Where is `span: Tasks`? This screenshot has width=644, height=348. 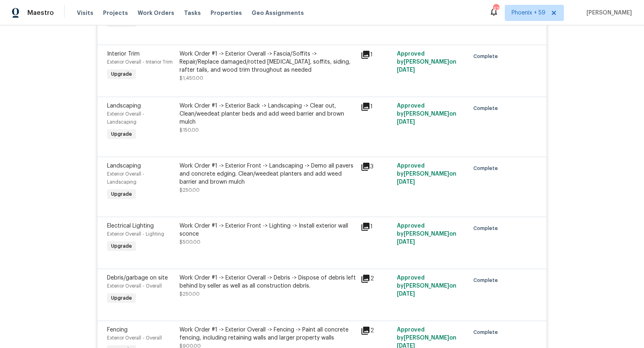 span: Tasks is located at coordinates (192, 13).